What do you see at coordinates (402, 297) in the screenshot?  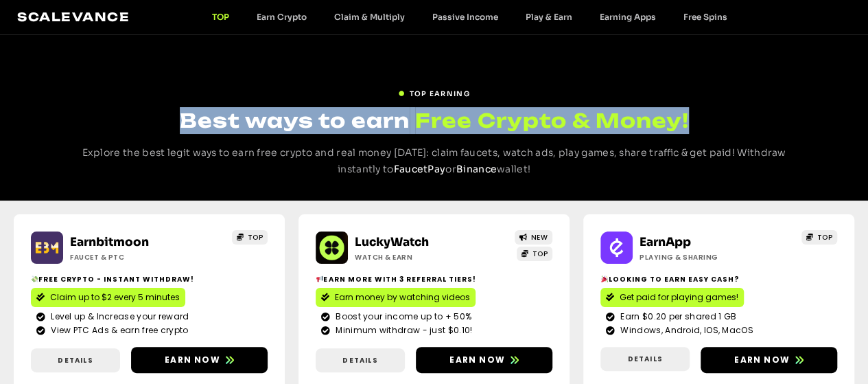 I see `span: Earn money by watching videos` at bounding box center [402, 297].